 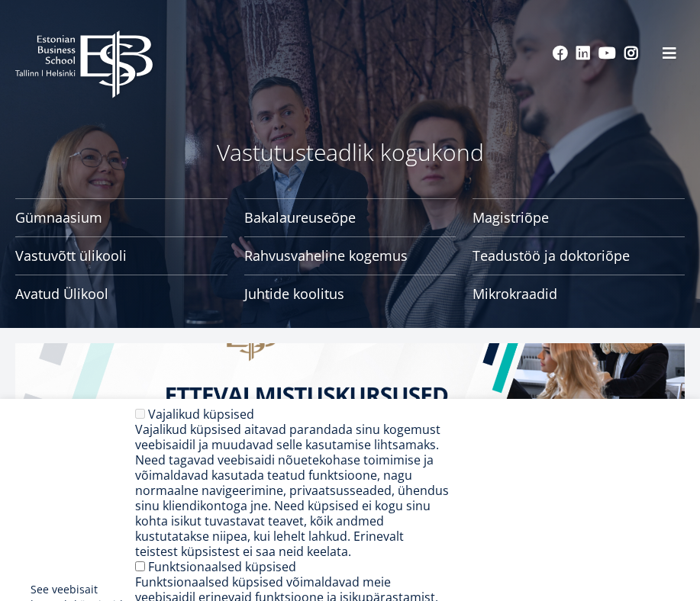 What do you see at coordinates (607, 53) in the screenshot?
I see `a: Youtube` at bounding box center [607, 53].